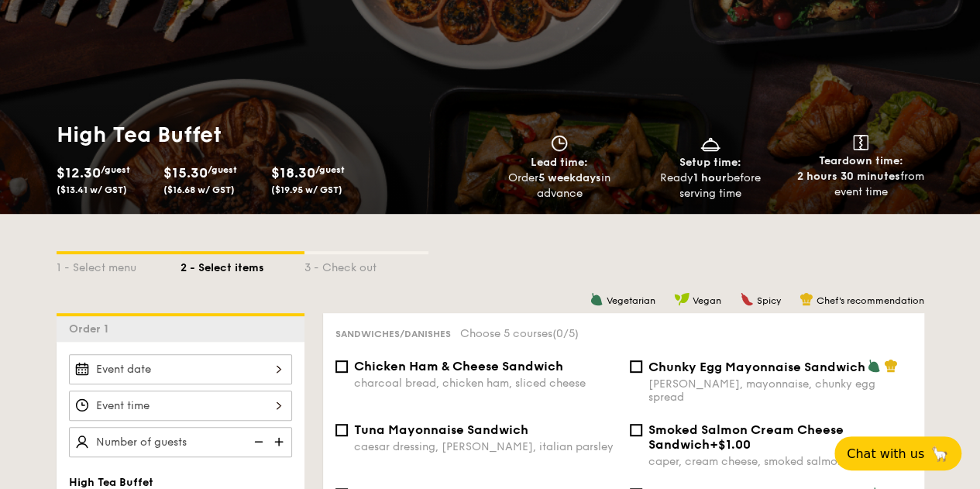 The image size is (980, 489). I want to click on span: Vegan, so click(706, 301).